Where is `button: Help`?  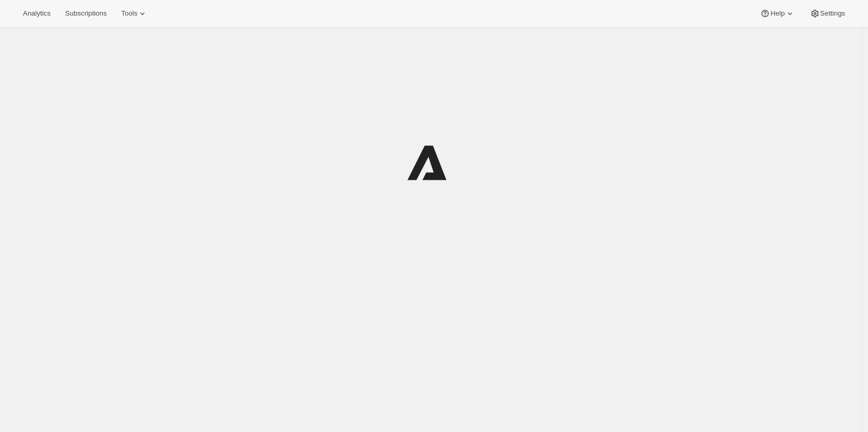 button: Help is located at coordinates (777, 13).